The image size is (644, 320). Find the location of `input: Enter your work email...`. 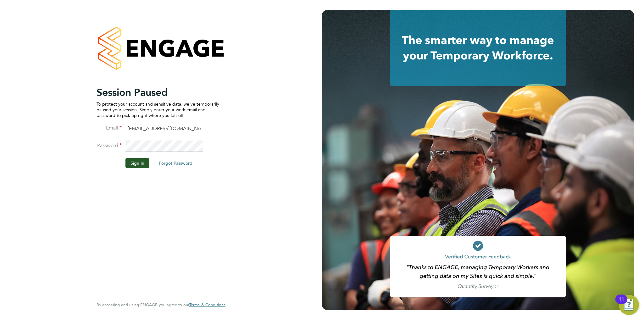

input: Enter your work email... is located at coordinates (164, 129).